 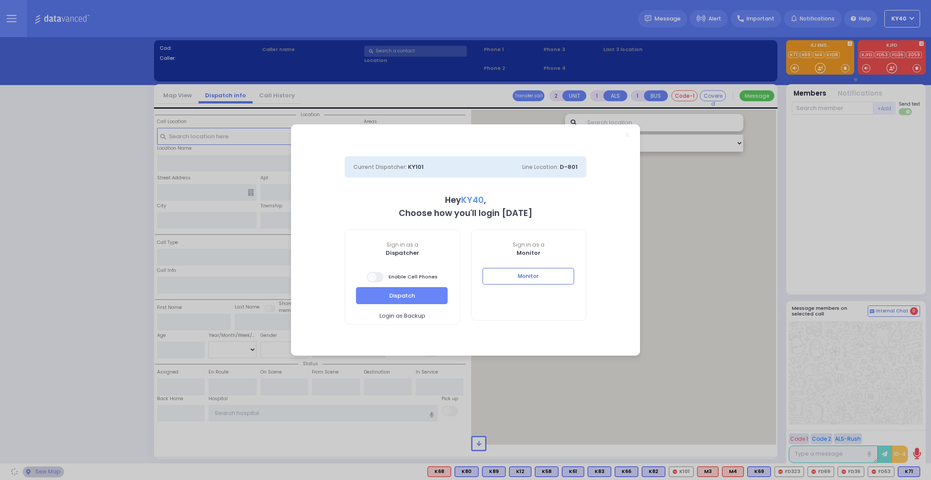 What do you see at coordinates (528, 276) in the screenshot?
I see `button: Monitor` at bounding box center [528, 276].